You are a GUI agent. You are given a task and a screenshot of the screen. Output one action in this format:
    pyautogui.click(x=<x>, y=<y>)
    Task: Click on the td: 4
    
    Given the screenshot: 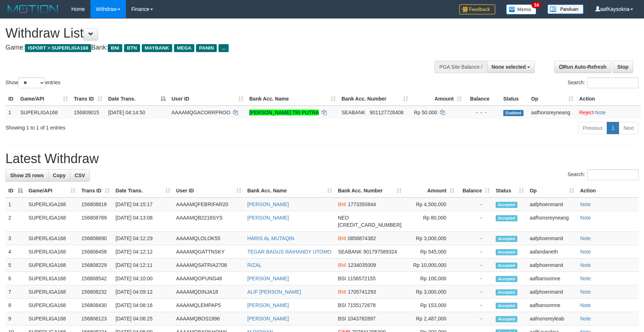 What is the action you would take?
    pyautogui.click(x=15, y=252)
    